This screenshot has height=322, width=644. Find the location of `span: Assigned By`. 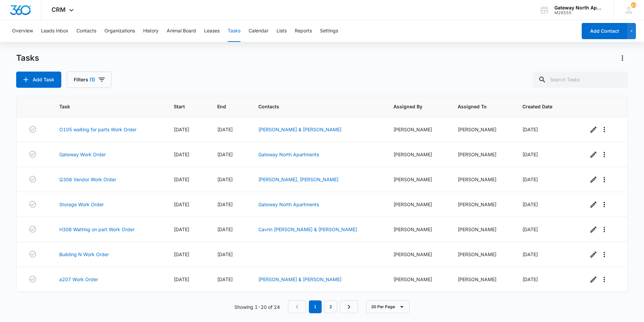

span: Assigned By is located at coordinates (413, 106).